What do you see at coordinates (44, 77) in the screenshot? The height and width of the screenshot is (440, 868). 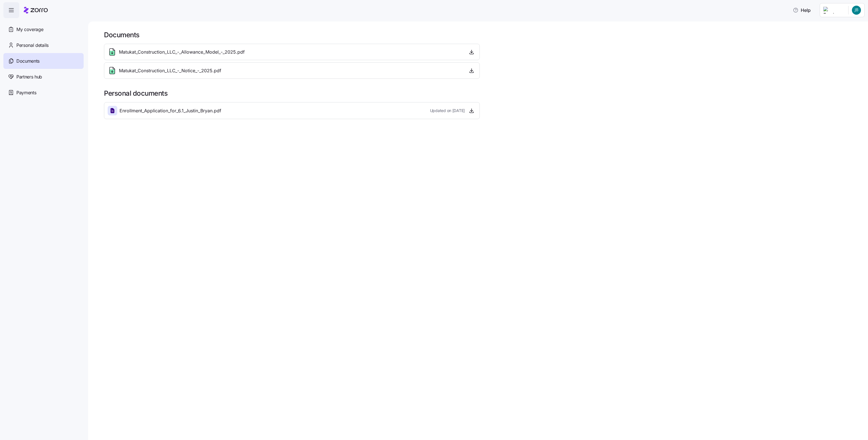 I see `a: Partners hub` at bounding box center [44, 77].